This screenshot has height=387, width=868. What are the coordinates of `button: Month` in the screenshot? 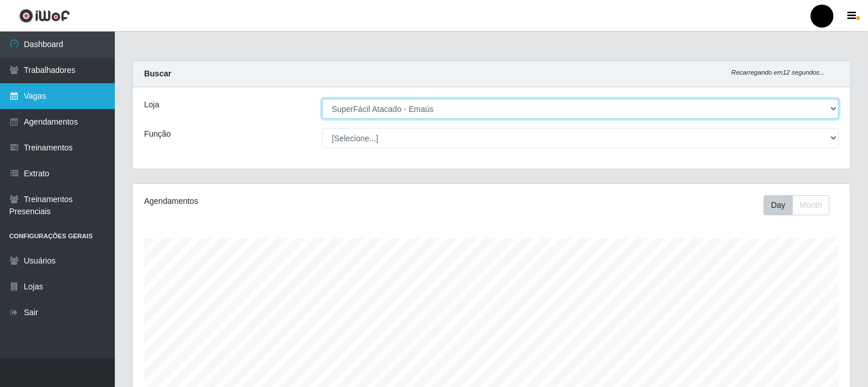 It's located at (811, 205).